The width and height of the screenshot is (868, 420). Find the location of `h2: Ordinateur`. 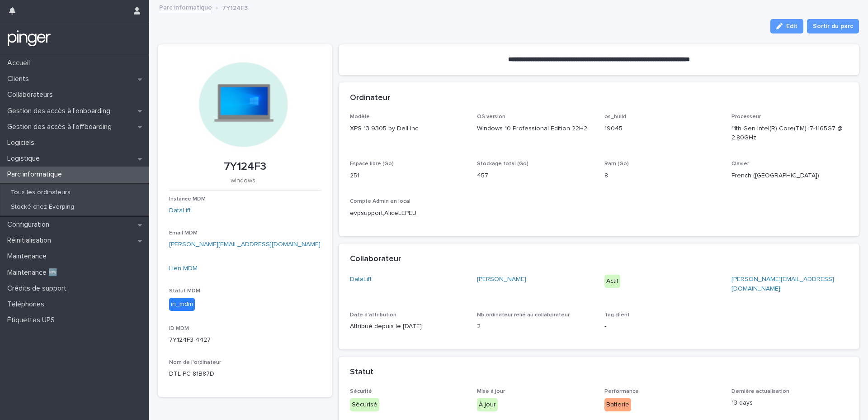

h2: Ordinateur is located at coordinates (370, 98).